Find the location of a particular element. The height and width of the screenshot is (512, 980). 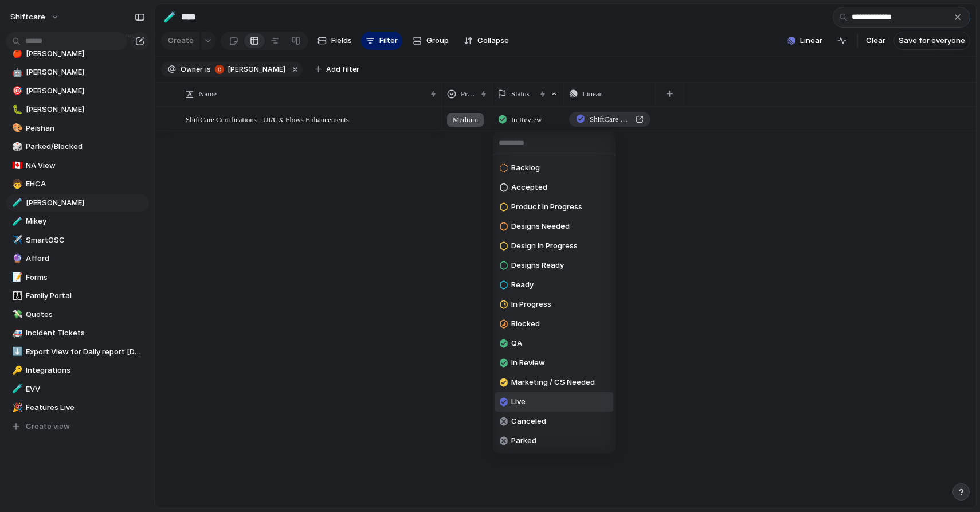

span: Designs Needed is located at coordinates (540, 227).